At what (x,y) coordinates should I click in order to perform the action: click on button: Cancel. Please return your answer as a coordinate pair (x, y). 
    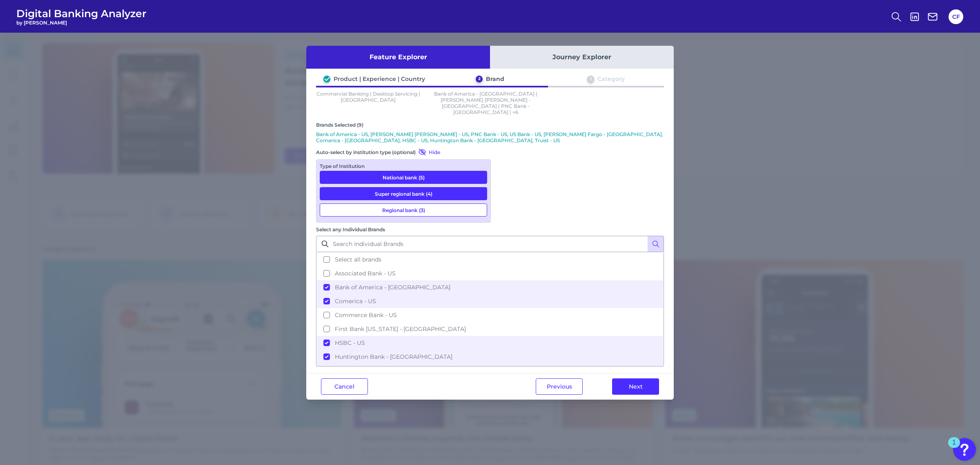
    Looking at the image, I should click on (345, 387).